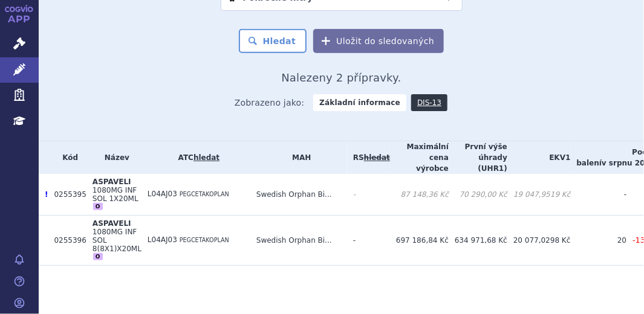  I want to click on strong: Základní informace, so click(360, 103).